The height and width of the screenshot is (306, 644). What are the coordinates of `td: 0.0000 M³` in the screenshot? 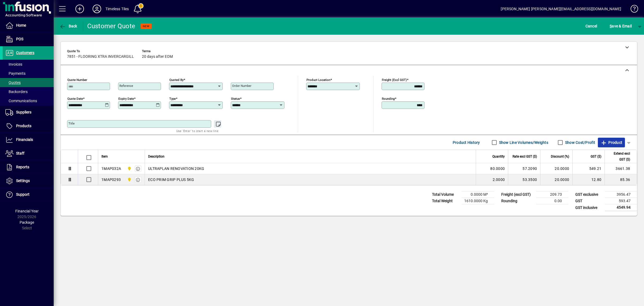 It's located at (478, 195).